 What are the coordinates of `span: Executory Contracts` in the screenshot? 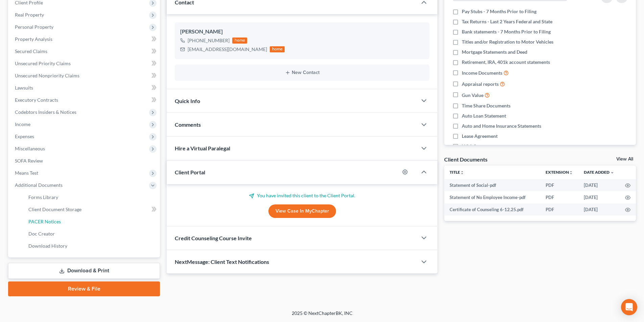 It's located at (37, 99).